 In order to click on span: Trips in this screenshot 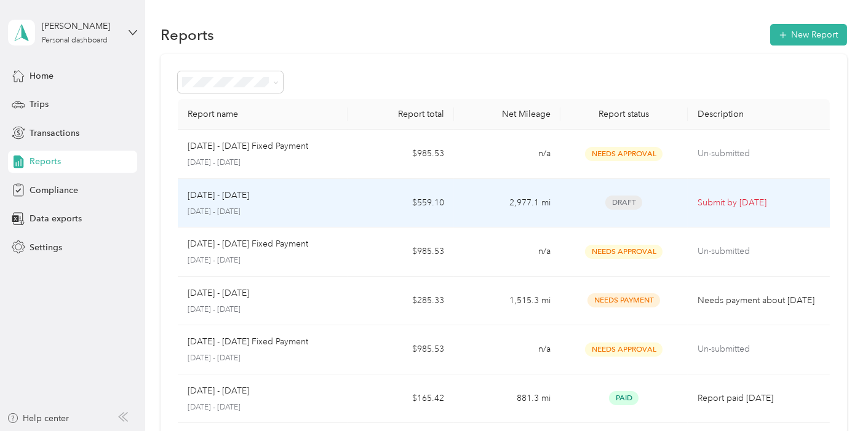, I will do `click(39, 104)`.